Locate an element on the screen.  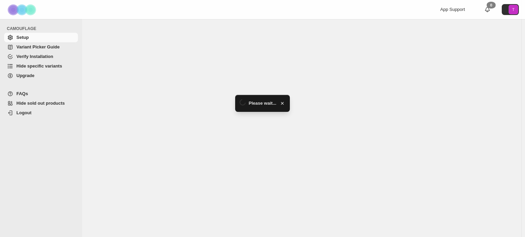
a: Setup is located at coordinates (41, 38).